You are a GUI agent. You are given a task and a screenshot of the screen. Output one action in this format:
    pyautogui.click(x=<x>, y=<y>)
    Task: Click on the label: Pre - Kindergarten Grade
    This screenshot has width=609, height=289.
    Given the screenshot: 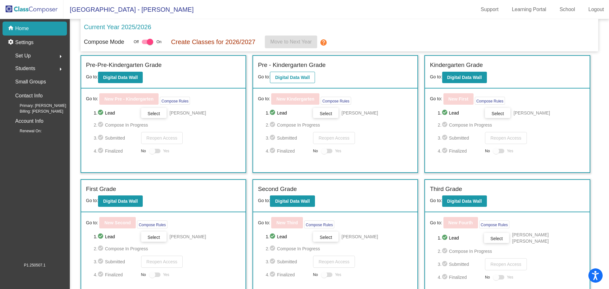 What is the action you would take?
    pyautogui.click(x=292, y=65)
    